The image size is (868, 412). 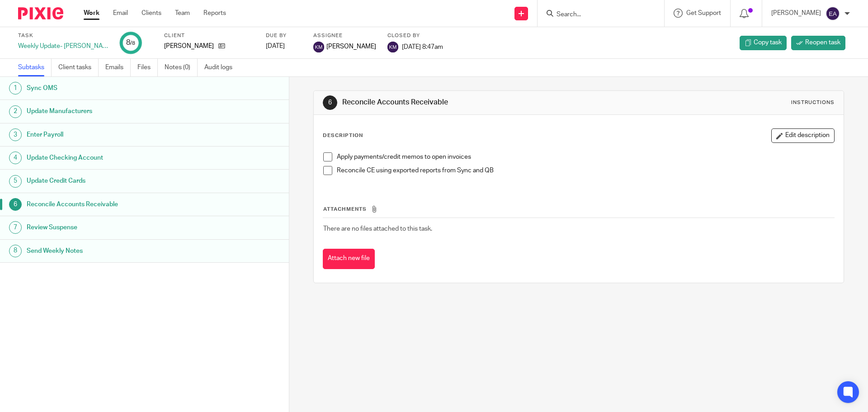 I want to click on label: Assignee, so click(x=344, y=36).